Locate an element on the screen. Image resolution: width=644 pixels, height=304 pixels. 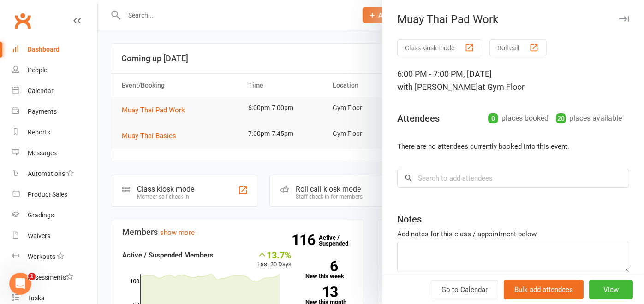
a: Workouts is located at coordinates (54, 257).